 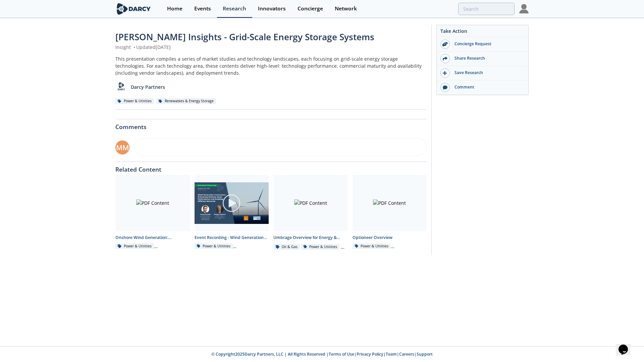 What do you see at coordinates (122, 148) in the screenshot?
I see `div: MM` at bounding box center [122, 148].